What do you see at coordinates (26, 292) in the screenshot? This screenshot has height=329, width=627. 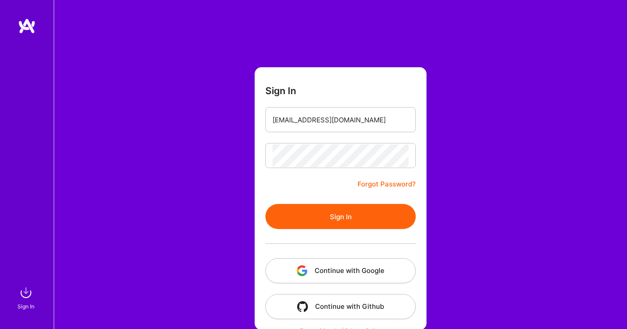 I see `img: sign in` at bounding box center [26, 292].